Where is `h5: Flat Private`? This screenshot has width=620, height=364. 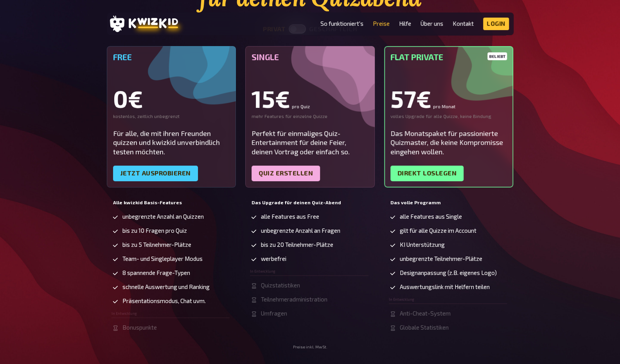
h5: Flat Private is located at coordinates (449, 57).